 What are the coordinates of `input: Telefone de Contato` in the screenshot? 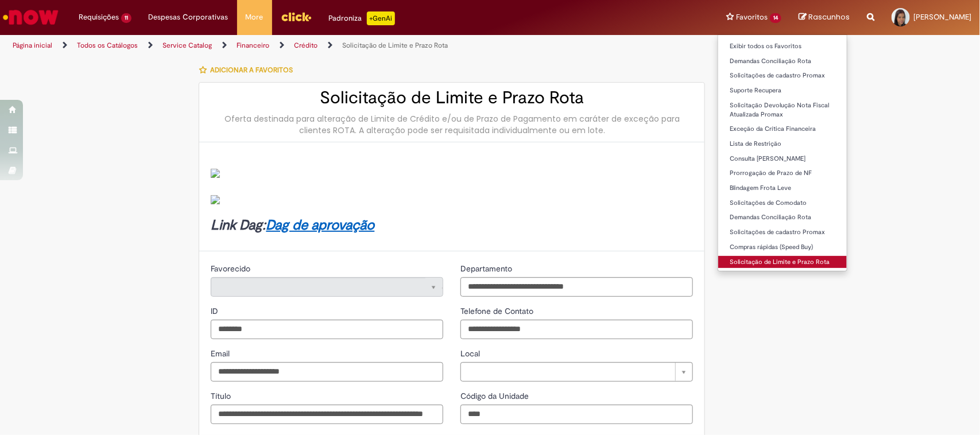 It's located at (577, 329).